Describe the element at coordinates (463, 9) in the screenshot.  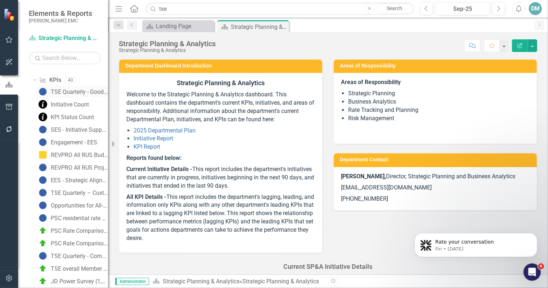
I see `button: Sep-25` at that location.